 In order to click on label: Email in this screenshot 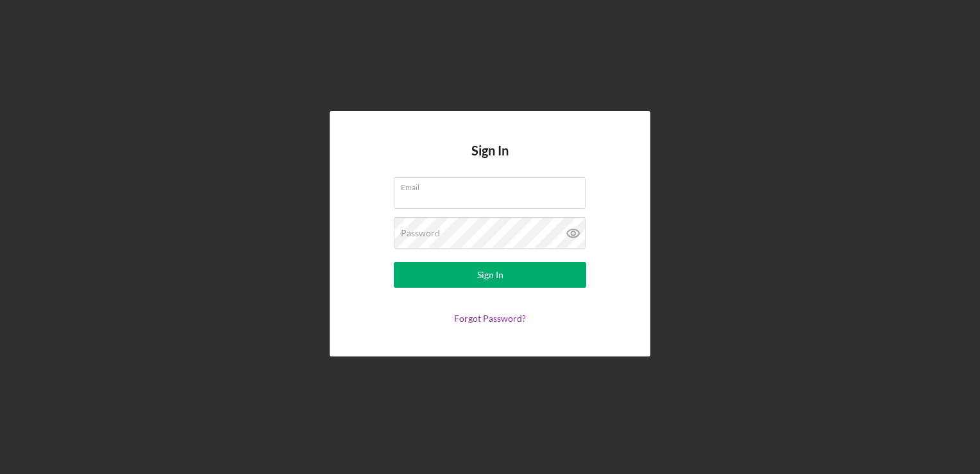, I will do `click(493, 185)`.